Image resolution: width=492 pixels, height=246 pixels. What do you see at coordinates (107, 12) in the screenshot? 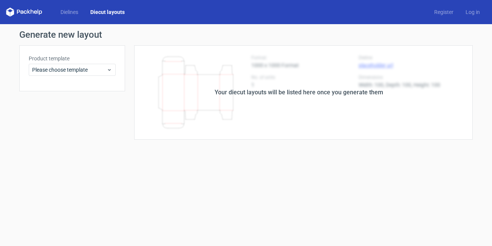
I see `a: Diecut layouts` at bounding box center [107, 12].